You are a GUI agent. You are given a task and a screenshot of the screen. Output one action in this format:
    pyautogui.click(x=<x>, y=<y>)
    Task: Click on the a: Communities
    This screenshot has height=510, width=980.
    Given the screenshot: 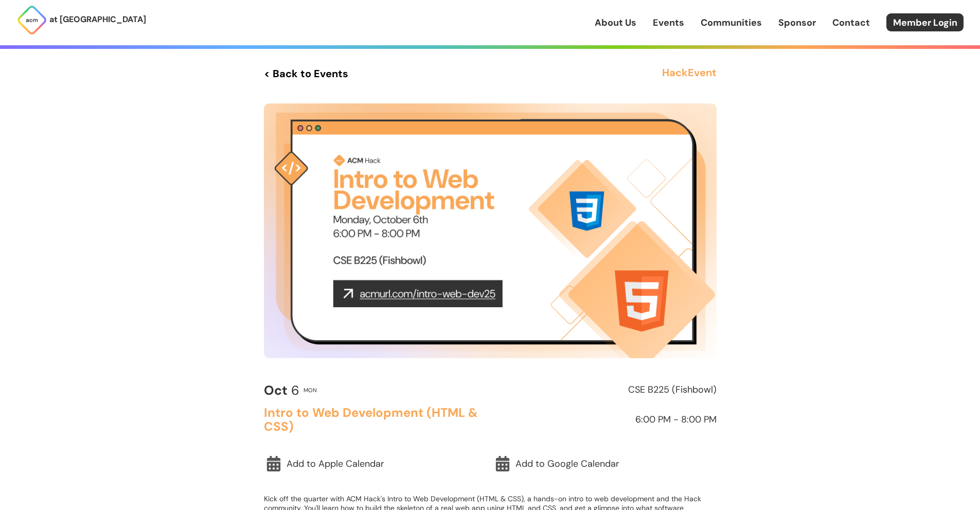 What is the action you would take?
    pyautogui.click(x=731, y=23)
    